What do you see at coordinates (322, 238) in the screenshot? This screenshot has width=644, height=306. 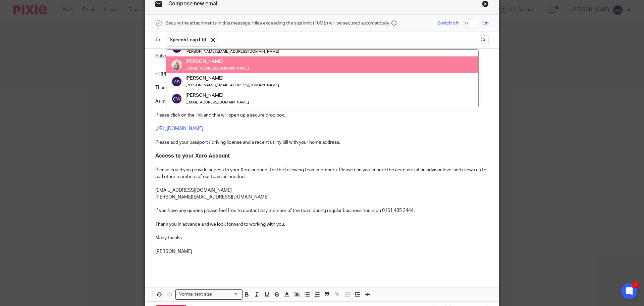 I see `p: Many thanks` at bounding box center [322, 238].